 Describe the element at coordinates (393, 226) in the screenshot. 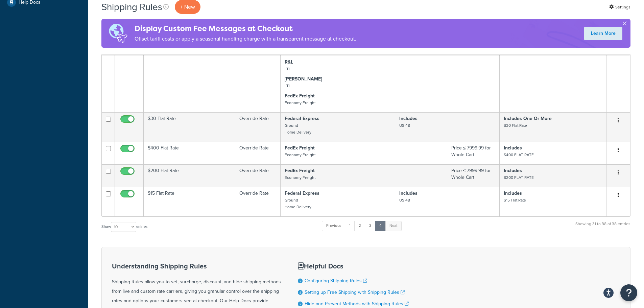

I see `a: Next` at that location.